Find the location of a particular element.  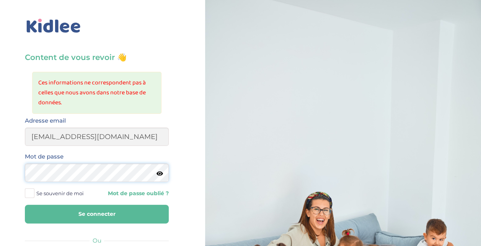

li: Ces informations ne correspondent pas à celles que nous avons dans notre base de données. is located at coordinates (97, 93).